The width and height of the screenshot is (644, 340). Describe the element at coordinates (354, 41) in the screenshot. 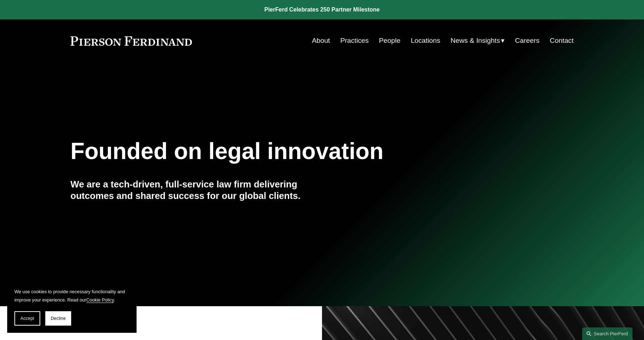

I see `a: Practices` at that location.